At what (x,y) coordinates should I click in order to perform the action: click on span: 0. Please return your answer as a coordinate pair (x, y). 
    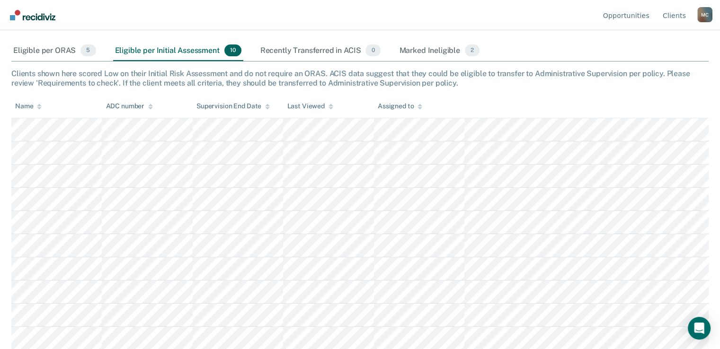
    Looking at the image, I should click on (373, 51).